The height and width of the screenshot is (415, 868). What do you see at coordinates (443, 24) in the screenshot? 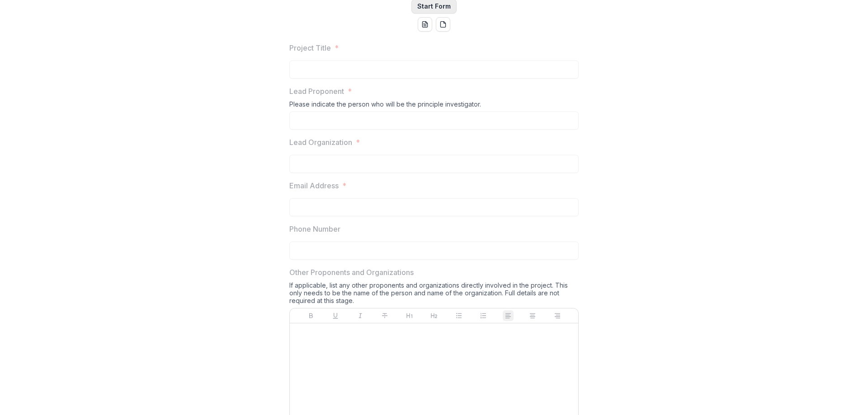
I see `button: pdf-download` at bounding box center [443, 24].